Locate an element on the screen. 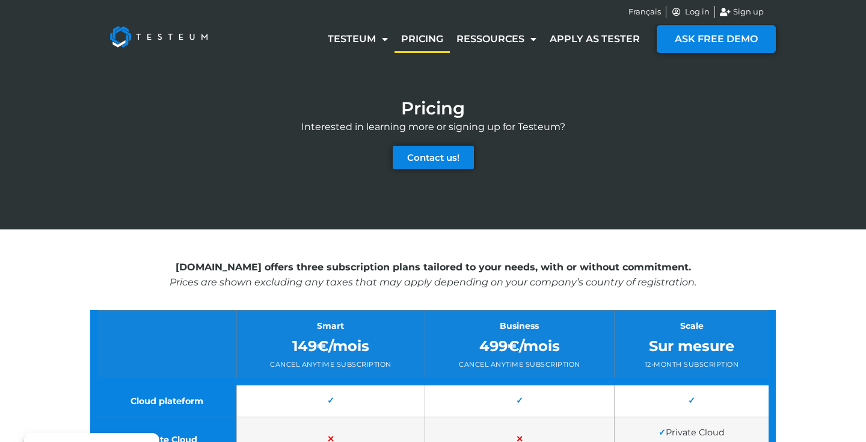 Image resolution: width=866 pixels, height=442 pixels. a: Ressources is located at coordinates (496, 39).